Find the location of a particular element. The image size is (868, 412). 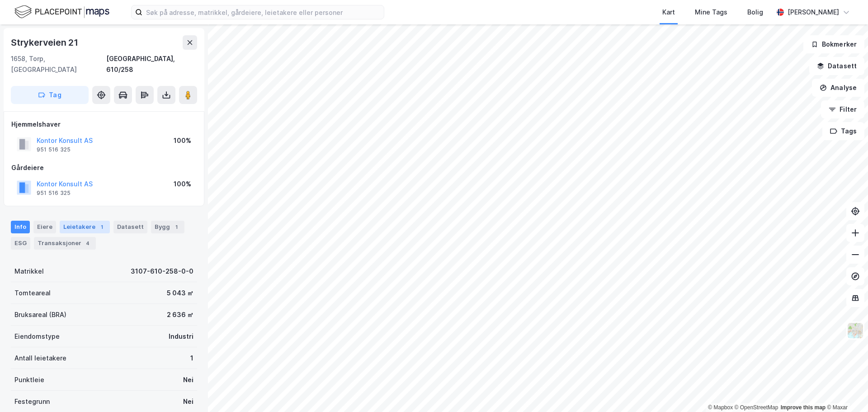

div: Punktleie is located at coordinates (29, 379).